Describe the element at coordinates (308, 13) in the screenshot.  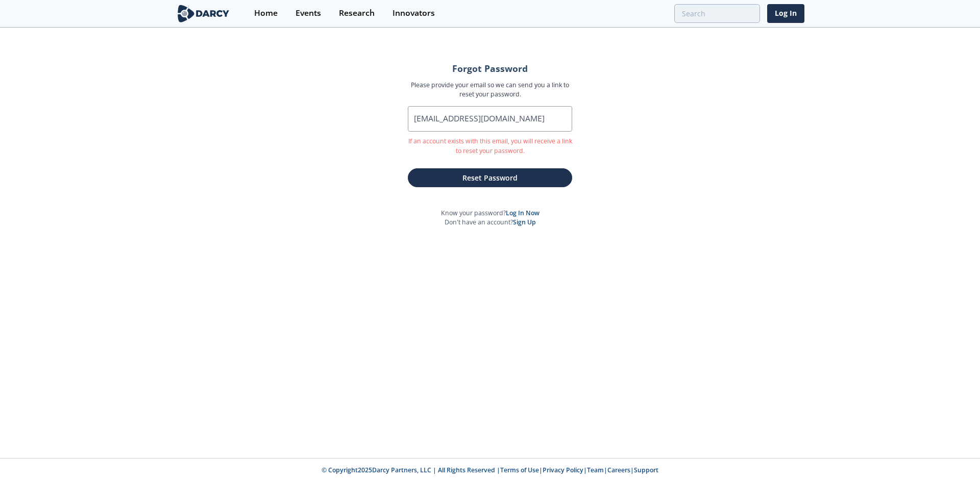
I see `div: Events` at that location.